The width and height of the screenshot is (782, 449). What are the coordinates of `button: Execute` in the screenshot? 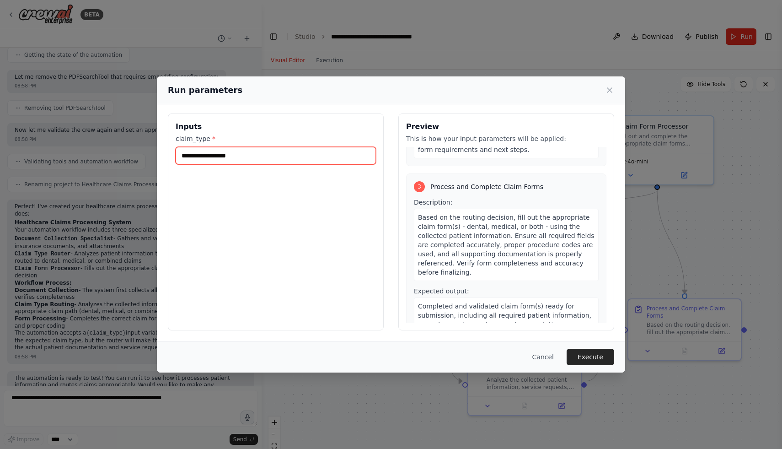 It's located at (591, 357).